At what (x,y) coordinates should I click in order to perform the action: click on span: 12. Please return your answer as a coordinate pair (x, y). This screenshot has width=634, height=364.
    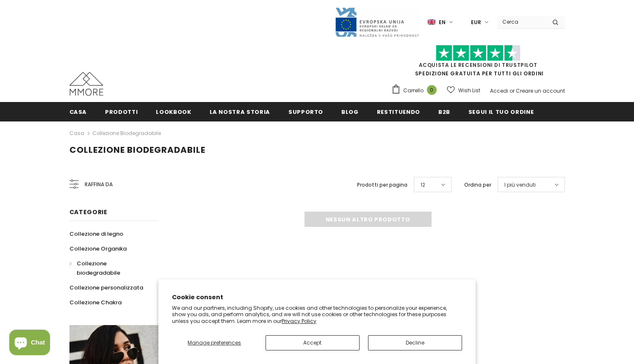
    Looking at the image, I should click on (422, 185).